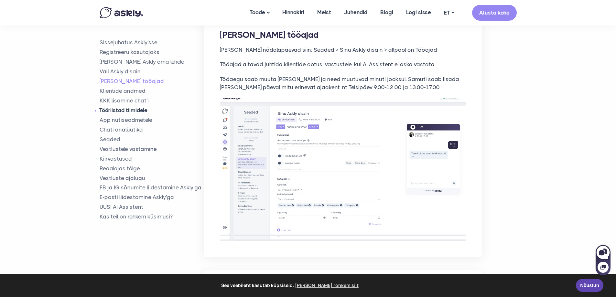 The image size is (616, 297). I want to click on a: Nõustun, so click(589, 285).